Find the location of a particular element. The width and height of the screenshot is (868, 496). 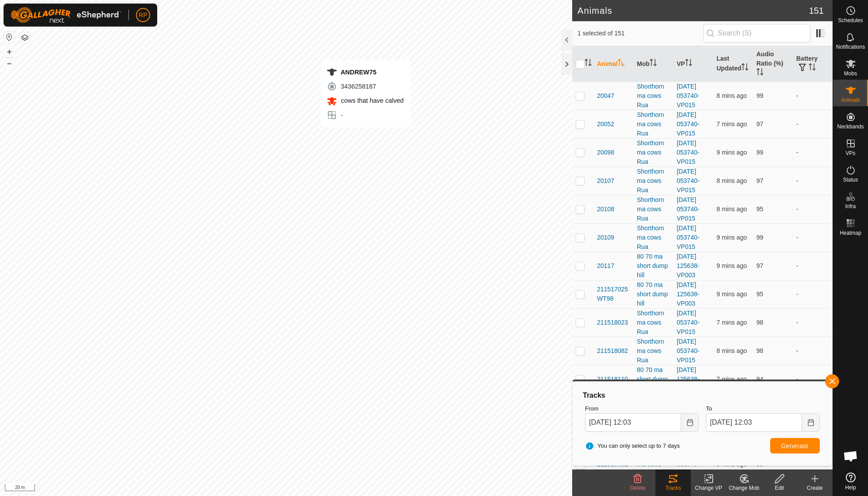

span: 20098 is located at coordinates (606, 152).